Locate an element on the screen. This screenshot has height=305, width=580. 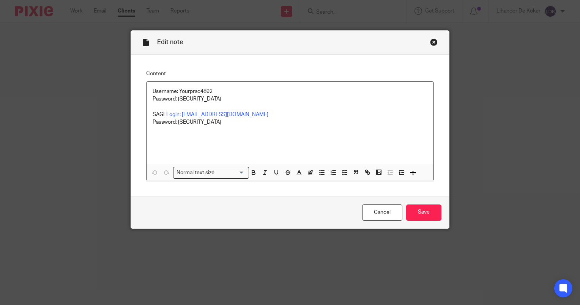
span: Normal text size is located at coordinates (195, 173).